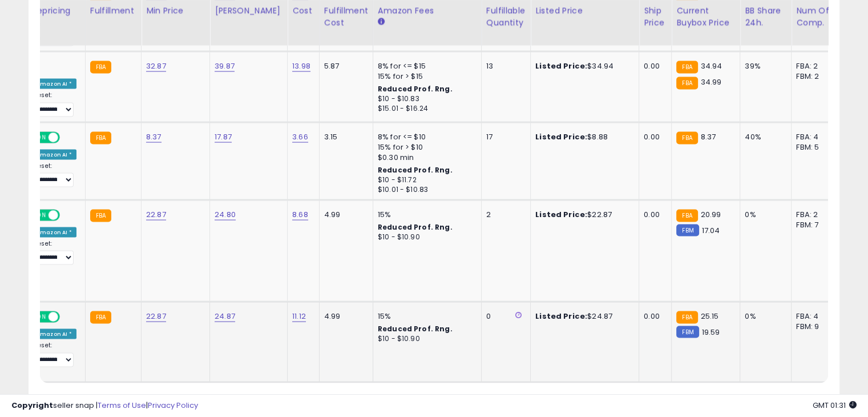 The width and height of the screenshot is (868, 417). I want to click on div: Fulfillment, so click(113, 11).